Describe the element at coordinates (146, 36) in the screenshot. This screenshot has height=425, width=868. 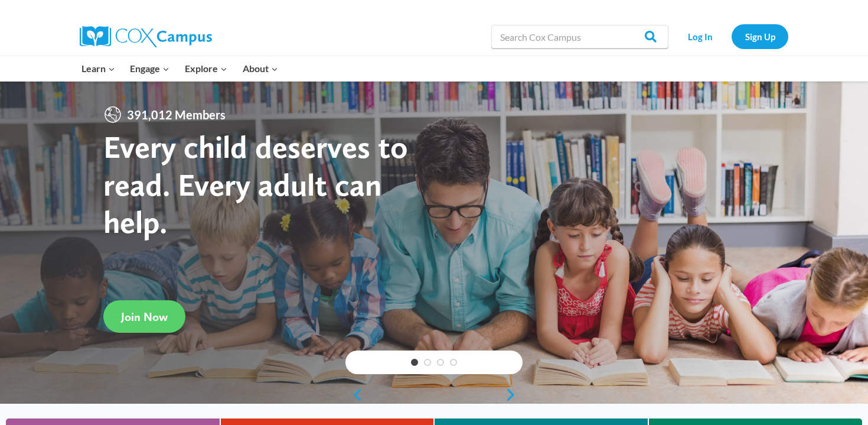
I see `img: Cox Campus` at that location.